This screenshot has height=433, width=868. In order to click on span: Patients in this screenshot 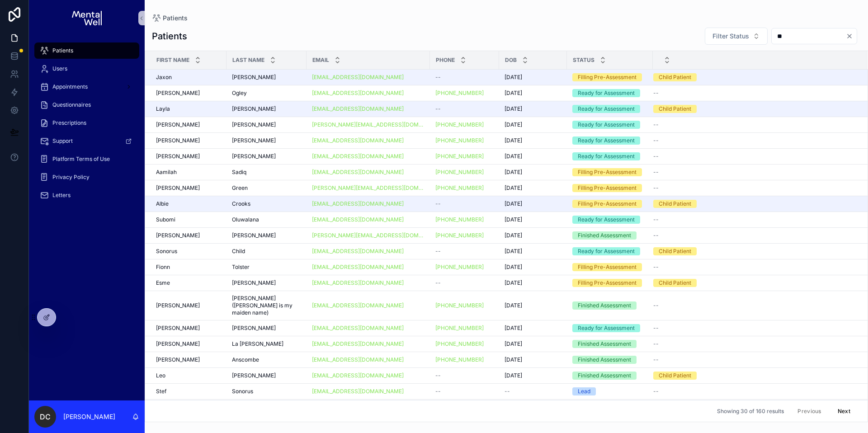, I will do `click(175, 18)`.